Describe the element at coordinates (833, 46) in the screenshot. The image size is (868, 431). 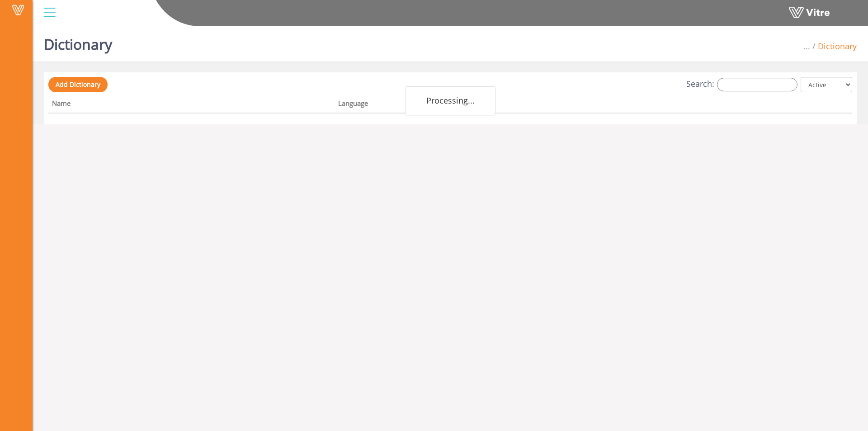
I see `li: Dictionary` at that location.